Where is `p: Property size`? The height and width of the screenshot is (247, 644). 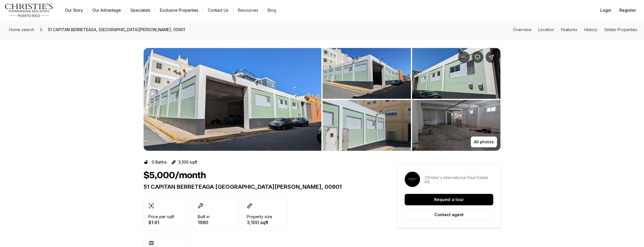 p: Property size is located at coordinates (259, 217).